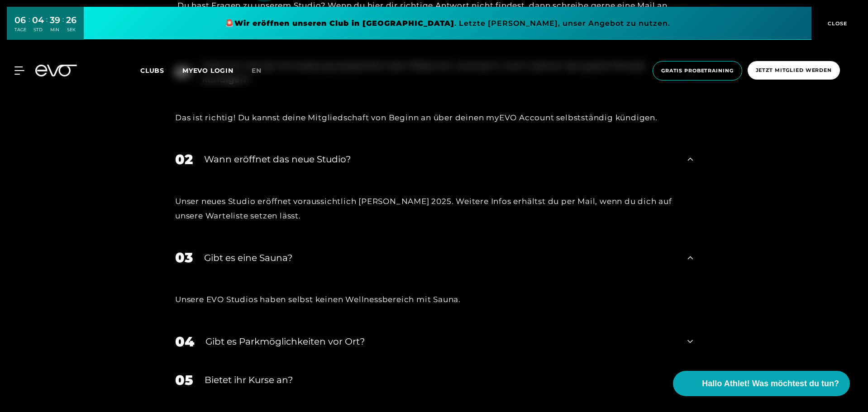 This screenshot has width=868, height=412. I want to click on button: Hallo Athlet! Was möchtest du tun?, so click(761, 383).